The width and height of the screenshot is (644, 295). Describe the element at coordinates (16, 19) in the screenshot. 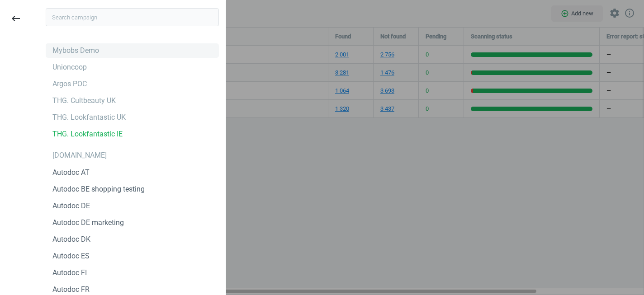

I see `button: keyboard_backspace` at that location.